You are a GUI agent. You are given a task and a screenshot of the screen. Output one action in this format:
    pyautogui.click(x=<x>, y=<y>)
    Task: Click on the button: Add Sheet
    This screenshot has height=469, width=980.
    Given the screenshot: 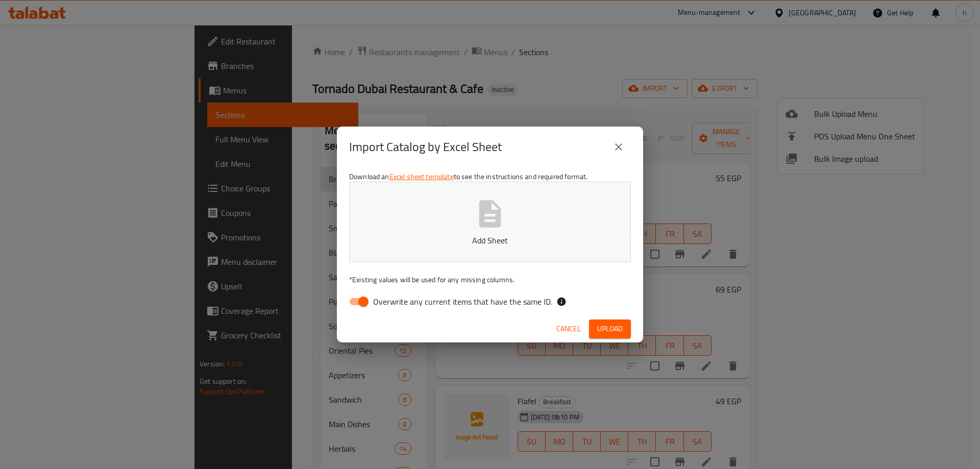 What is the action you would take?
    pyautogui.click(x=490, y=222)
    